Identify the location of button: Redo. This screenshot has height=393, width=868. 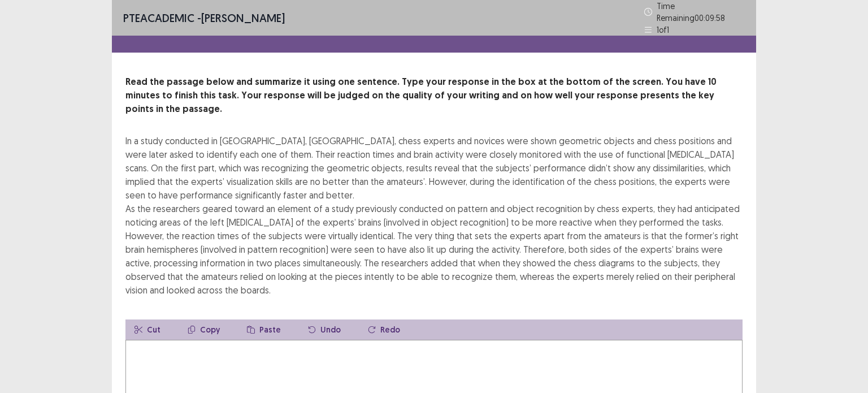
(384, 329).